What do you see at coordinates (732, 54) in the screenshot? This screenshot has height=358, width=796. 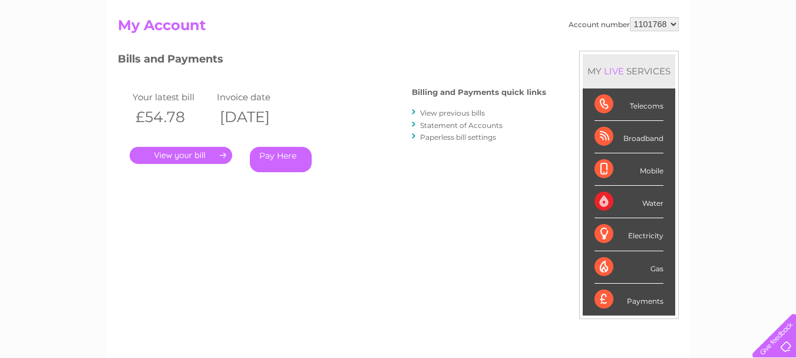 I see `a: Contact` at bounding box center [732, 54].